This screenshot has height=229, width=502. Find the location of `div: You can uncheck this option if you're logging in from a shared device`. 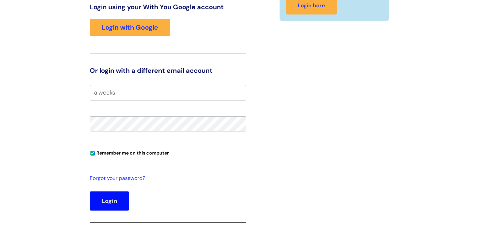

div: You can uncheck this option if you're logging in from a shared device is located at coordinates (168, 153).